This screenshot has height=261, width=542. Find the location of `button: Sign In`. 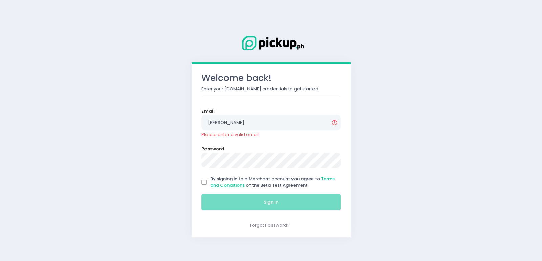

button: Sign In is located at coordinates (271, 203).